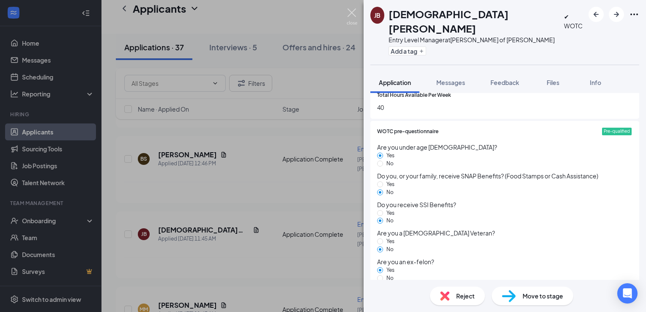  What do you see at coordinates (466, 296) in the screenshot?
I see `span: Reject` at bounding box center [466, 296].